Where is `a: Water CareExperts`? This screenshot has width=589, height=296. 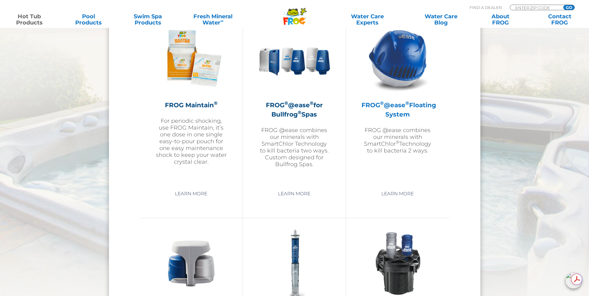 a: Water CareExperts is located at coordinates (367, 19).